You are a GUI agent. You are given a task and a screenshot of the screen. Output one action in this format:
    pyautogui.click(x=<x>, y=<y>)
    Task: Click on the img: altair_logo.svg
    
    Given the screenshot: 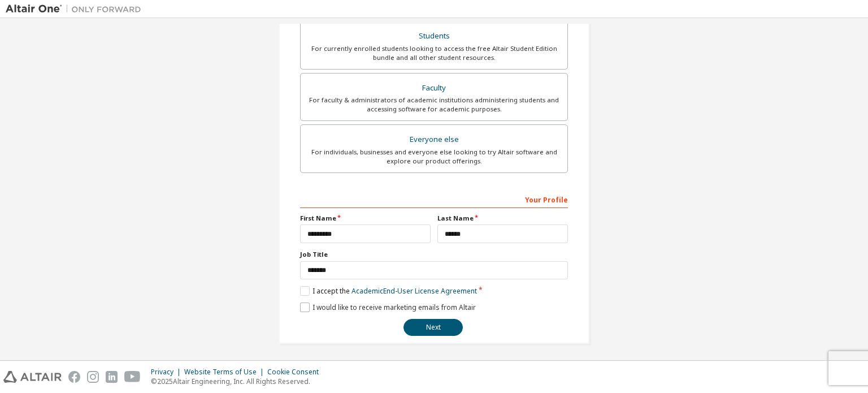 What is the action you would take?
    pyautogui.click(x=32, y=377)
    